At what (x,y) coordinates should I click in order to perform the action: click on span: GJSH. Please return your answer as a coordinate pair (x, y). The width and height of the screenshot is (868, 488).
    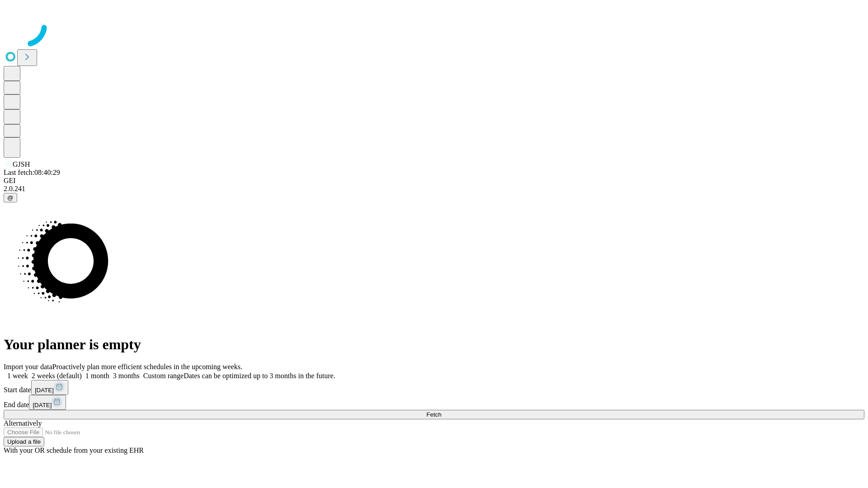
    Looking at the image, I should click on (22, 164).